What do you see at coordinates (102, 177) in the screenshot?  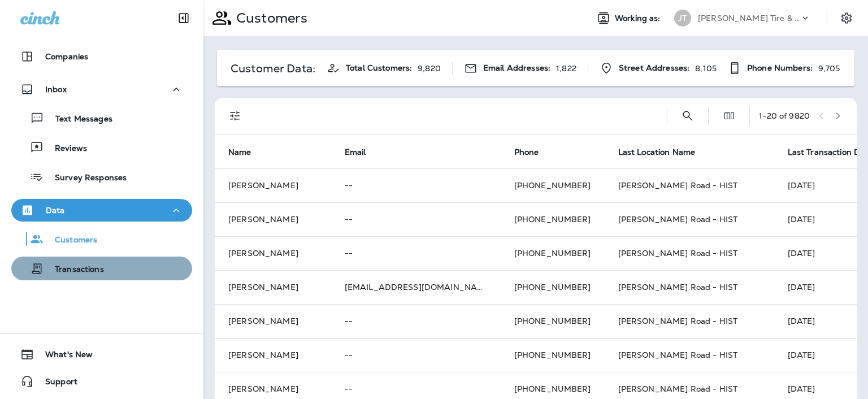 I see `button: Survey Responses` at bounding box center [102, 177].